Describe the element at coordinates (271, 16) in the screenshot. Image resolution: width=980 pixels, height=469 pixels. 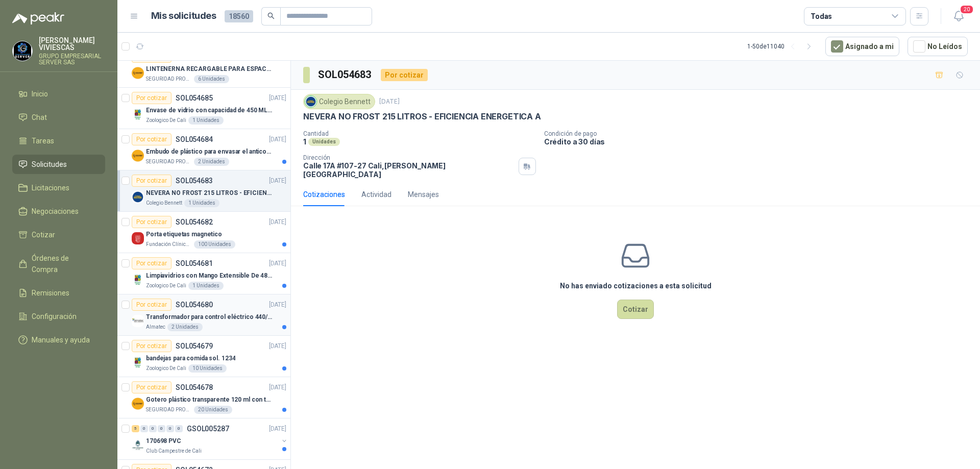
I see `span: search` at that location.